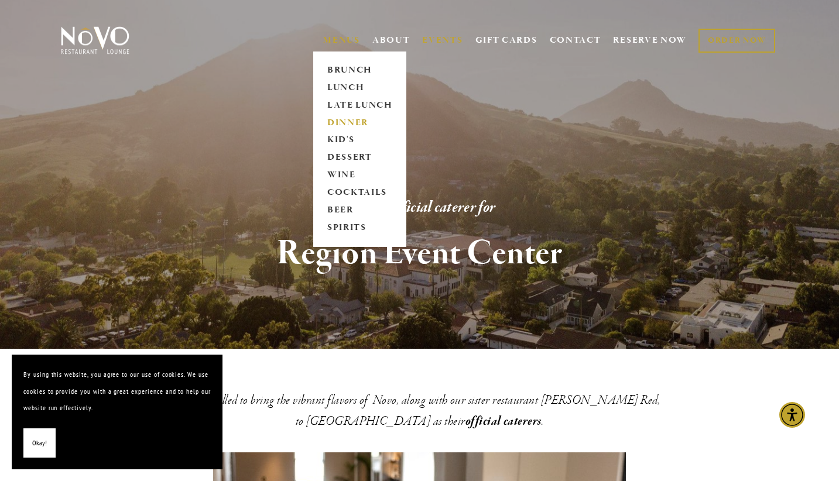  What do you see at coordinates (359, 193) in the screenshot?
I see `a: COCKTAILS` at bounding box center [359, 193].